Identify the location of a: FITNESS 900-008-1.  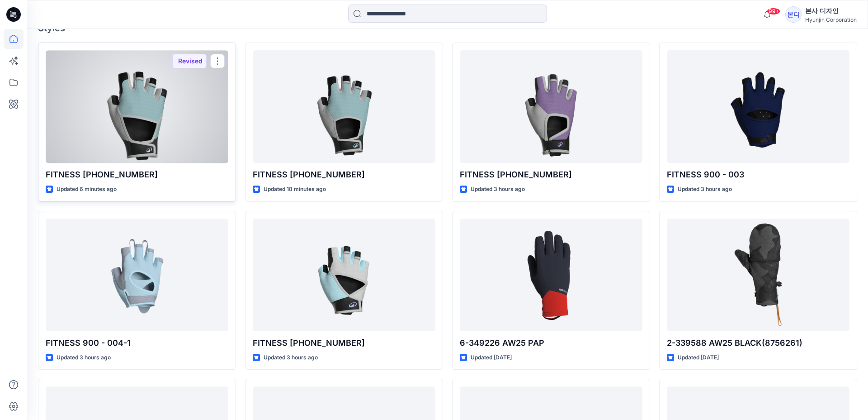
(551, 106).